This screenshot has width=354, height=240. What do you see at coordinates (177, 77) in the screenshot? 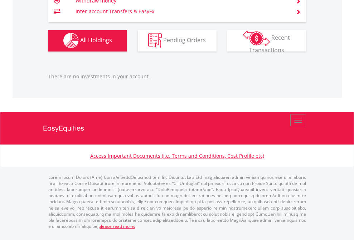
I see `p: There are no investments in your account.` at bounding box center [177, 77].